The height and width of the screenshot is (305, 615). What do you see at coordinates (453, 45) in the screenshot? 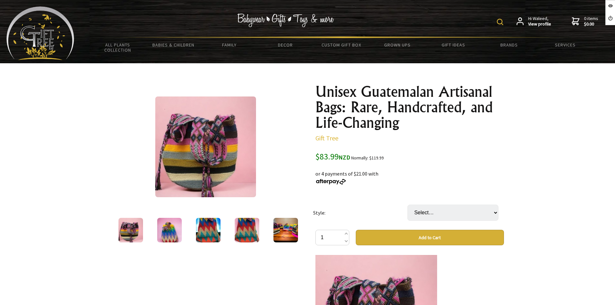
I see `a: Gift Ideas` at bounding box center [453, 45].